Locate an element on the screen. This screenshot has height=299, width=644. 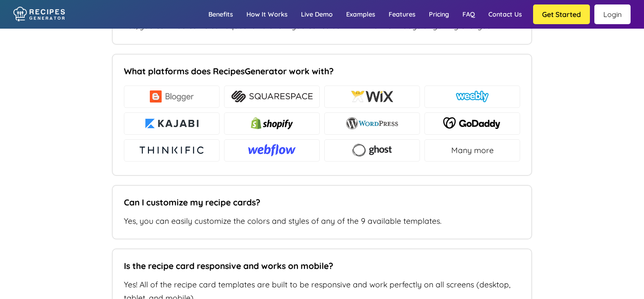
div: Many more is located at coordinates (473, 150).